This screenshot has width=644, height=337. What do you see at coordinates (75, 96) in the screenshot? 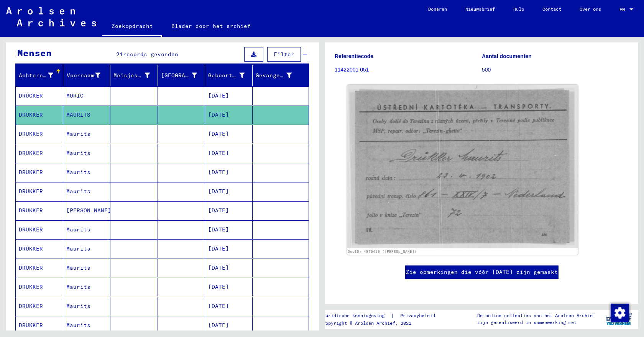
I see `font: MORIC` at bounding box center [75, 96].